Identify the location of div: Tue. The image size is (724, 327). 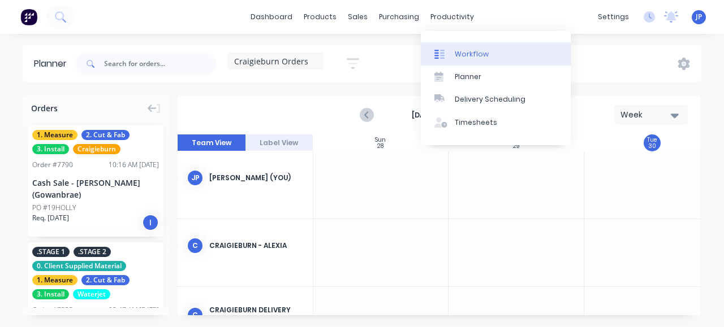
(651, 140).